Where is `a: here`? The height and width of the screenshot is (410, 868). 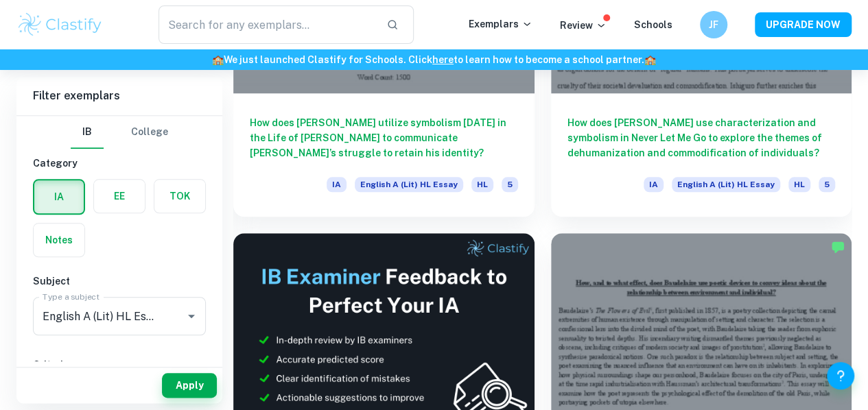 a: here is located at coordinates (442, 60).